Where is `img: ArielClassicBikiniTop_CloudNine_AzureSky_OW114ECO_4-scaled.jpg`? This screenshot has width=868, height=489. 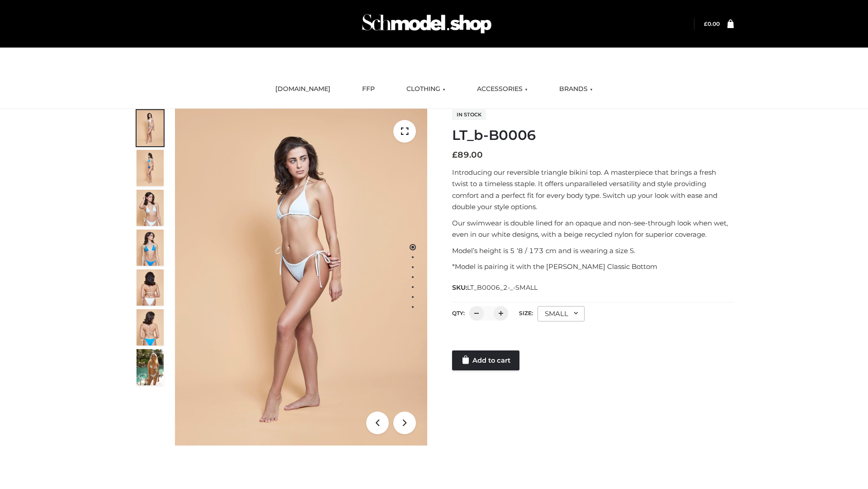 img: ArielClassicBikiniTop_CloudNine_AzureSky_OW114ECO_4-scaled.jpg is located at coordinates (150, 247).